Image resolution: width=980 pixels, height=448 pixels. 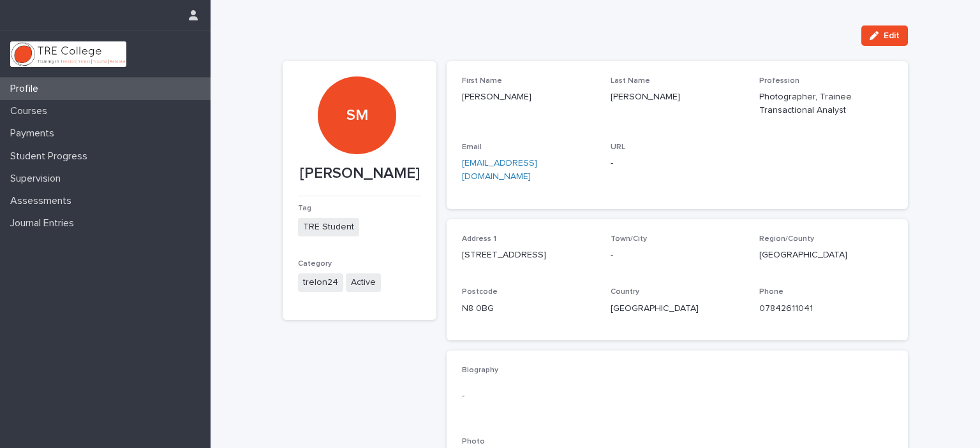 What do you see at coordinates (826, 104) in the screenshot?
I see `p: Photographer, Trainee Transactional Analyst` at bounding box center [826, 104].